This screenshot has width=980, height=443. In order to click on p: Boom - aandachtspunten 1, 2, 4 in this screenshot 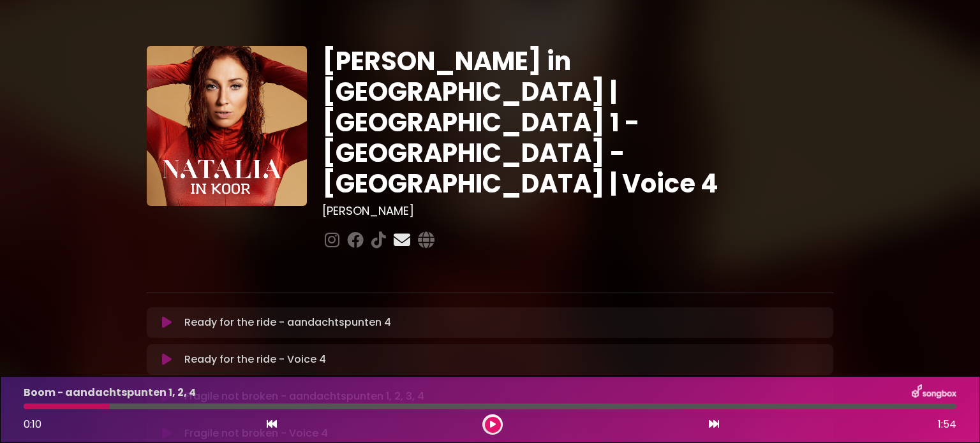, I will do `click(110, 392)`.